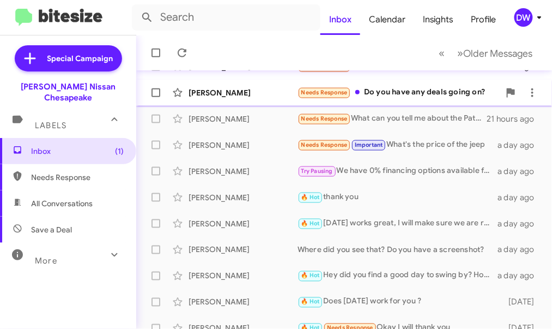  What do you see at coordinates (486, 53) in the screenshot?
I see `nav: Page navigation example` at bounding box center [486, 53].